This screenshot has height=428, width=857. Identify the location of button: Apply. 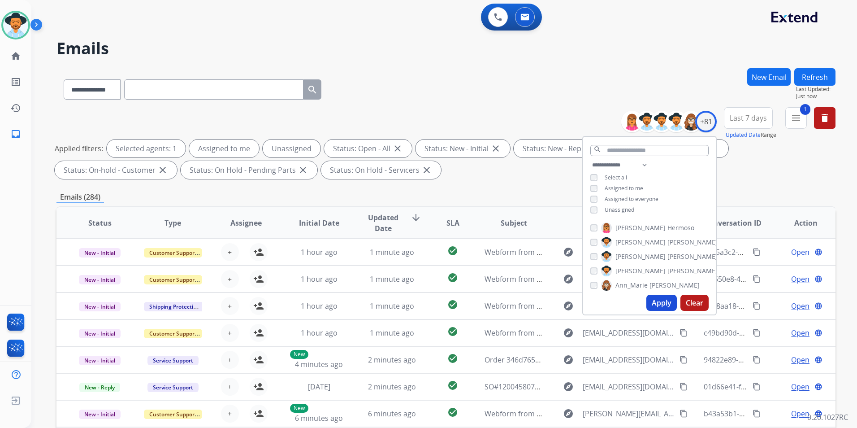
(662, 303).